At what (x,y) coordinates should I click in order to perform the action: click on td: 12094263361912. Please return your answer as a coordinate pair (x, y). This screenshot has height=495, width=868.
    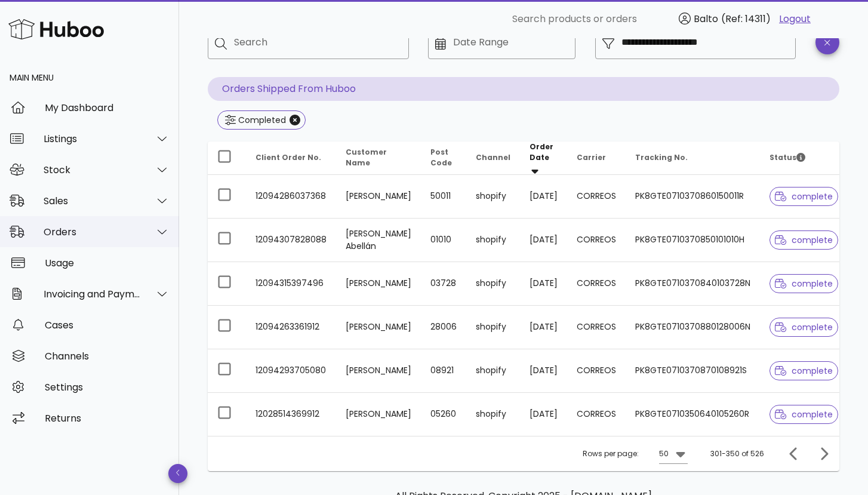
    Looking at the image, I should click on (291, 327).